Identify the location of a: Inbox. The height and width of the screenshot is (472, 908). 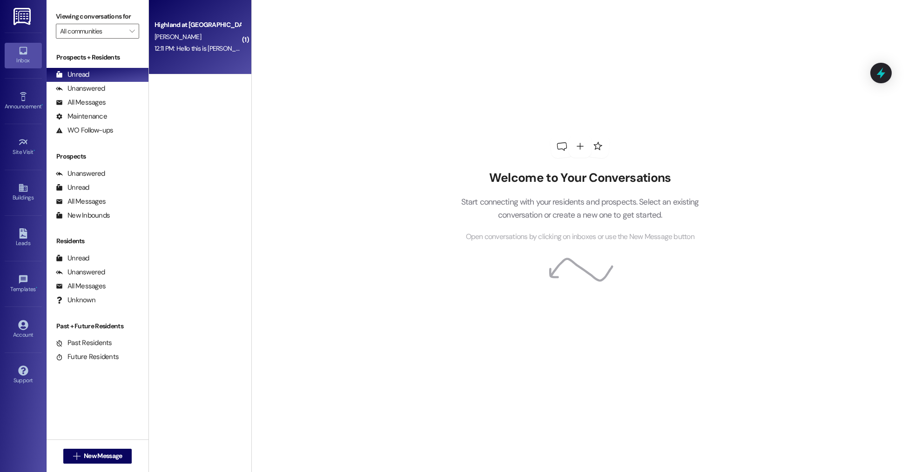
(23, 55).